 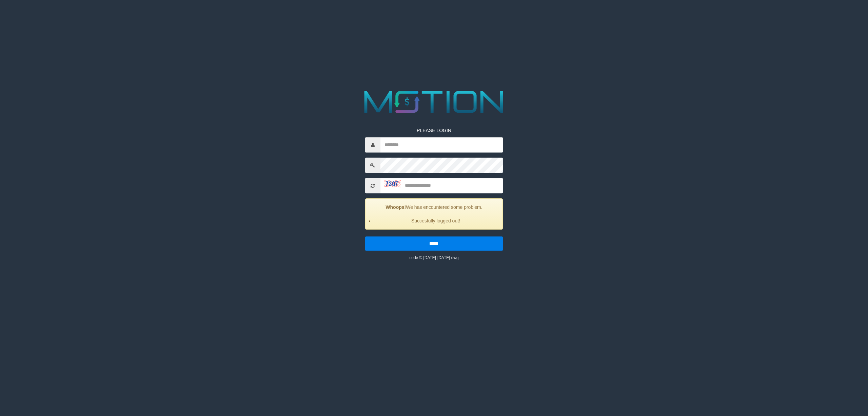 What do you see at coordinates (434, 214) in the screenshot?
I see `div: We has encountered some problem.` at bounding box center [434, 214].